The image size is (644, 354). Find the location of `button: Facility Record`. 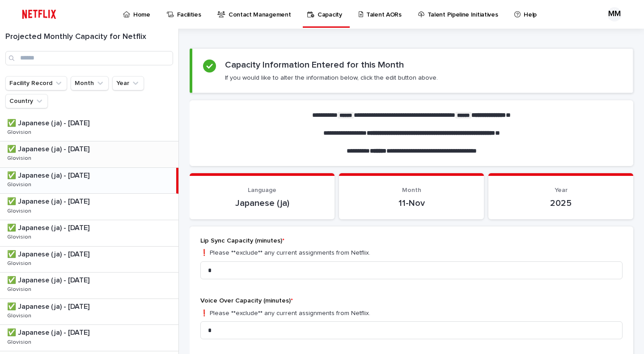

button: Facility Record is located at coordinates (36, 83).